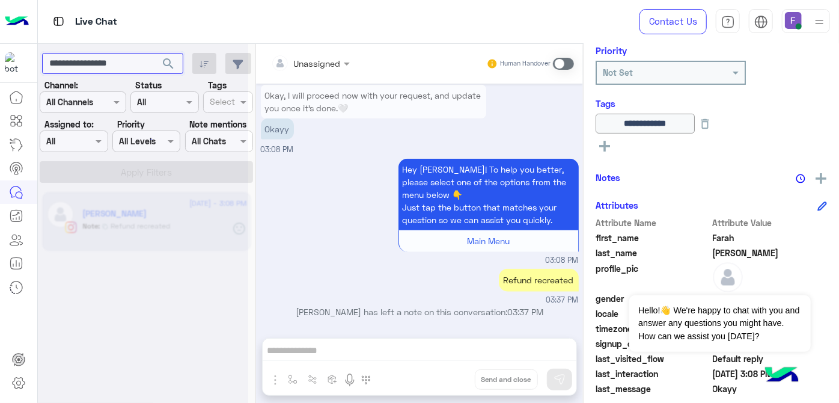 This screenshot has height=403, width=839. I want to click on span: locale, so click(653, 313).